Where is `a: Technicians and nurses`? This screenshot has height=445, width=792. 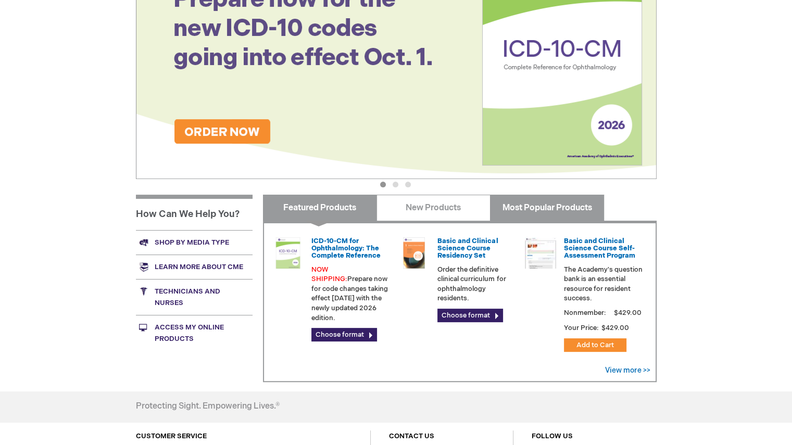
a: Technicians and nurses is located at coordinates (194, 297).